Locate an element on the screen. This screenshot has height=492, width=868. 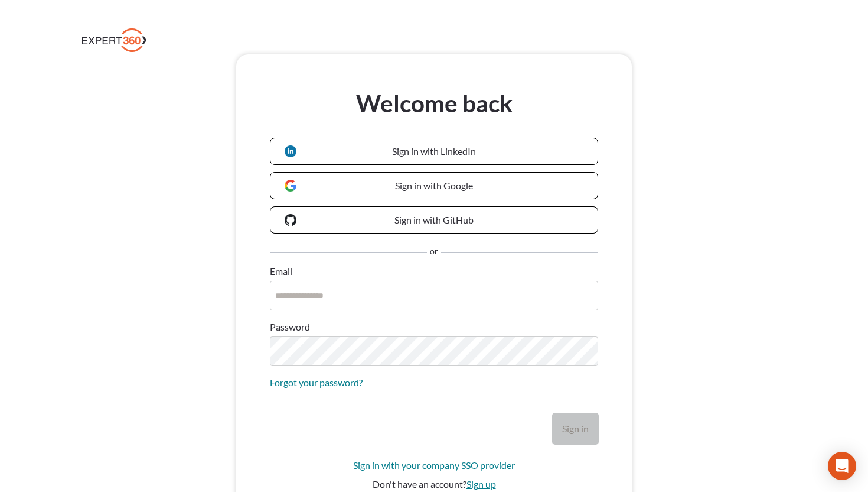
a: Sign in with your company SSO provider is located at coordinates (434, 465).